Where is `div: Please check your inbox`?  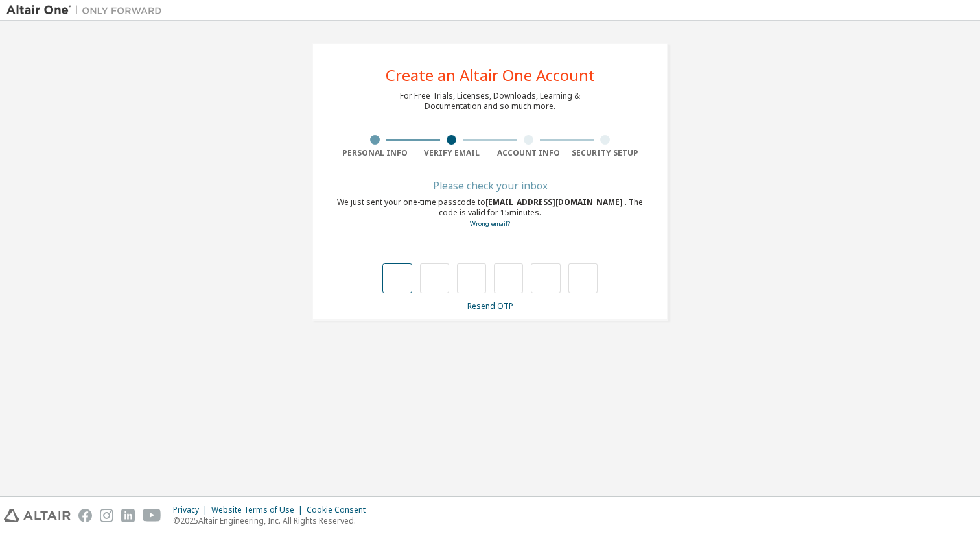 div: Please check your inbox is located at coordinates (490, 186).